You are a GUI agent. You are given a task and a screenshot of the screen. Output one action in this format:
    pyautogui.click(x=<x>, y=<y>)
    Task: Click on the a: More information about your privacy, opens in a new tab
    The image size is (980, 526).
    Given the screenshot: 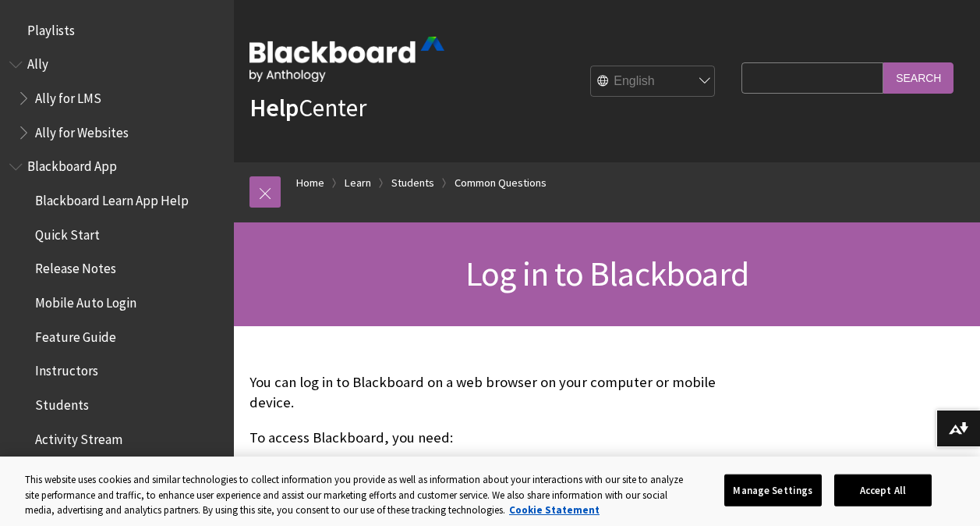 What is the action you would take?
    pyautogui.click(x=554, y=510)
    